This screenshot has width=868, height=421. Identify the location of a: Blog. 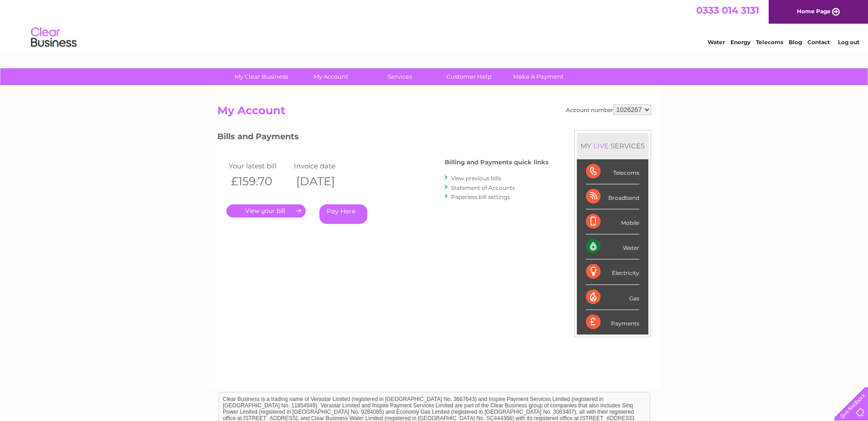
(795, 42).